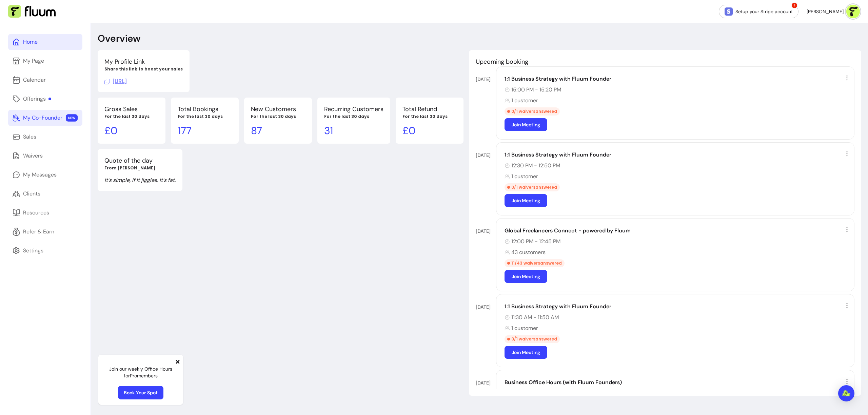 Image resolution: width=868 pixels, height=415 pixels. I want to click on img: Stripe Icon, so click(728, 12).